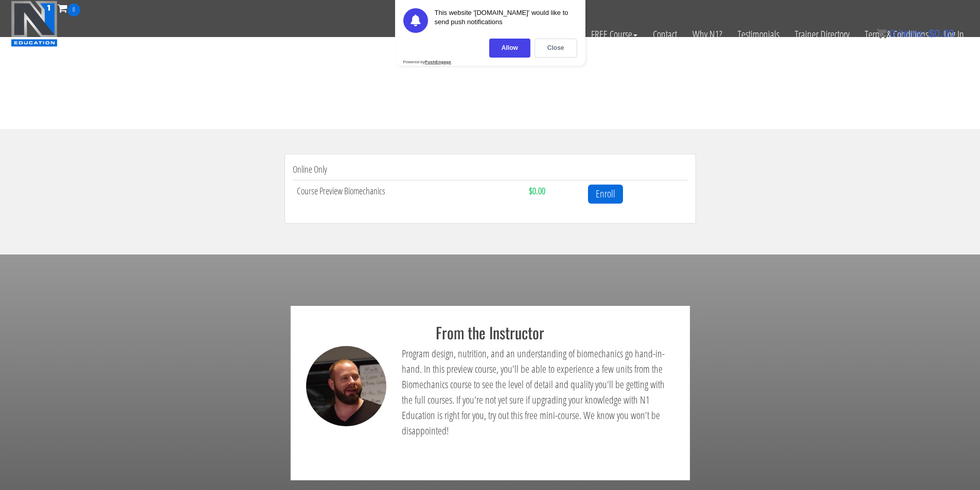 The width and height of the screenshot is (980, 490). I want to click on img: icon11.png, so click(881, 34).